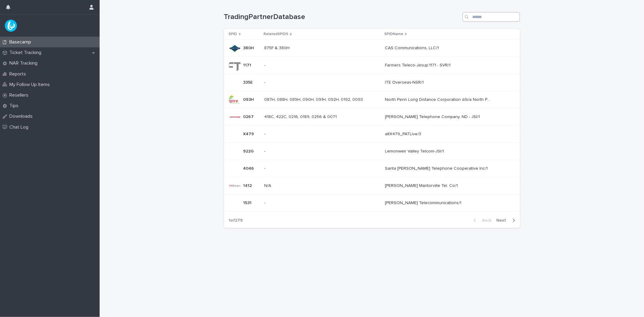 The width and height of the screenshot is (644, 317). What do you see at coordinates (22, 42) in the screenshot?
I see `p: Basecamp` at bounding box center [22, 42].